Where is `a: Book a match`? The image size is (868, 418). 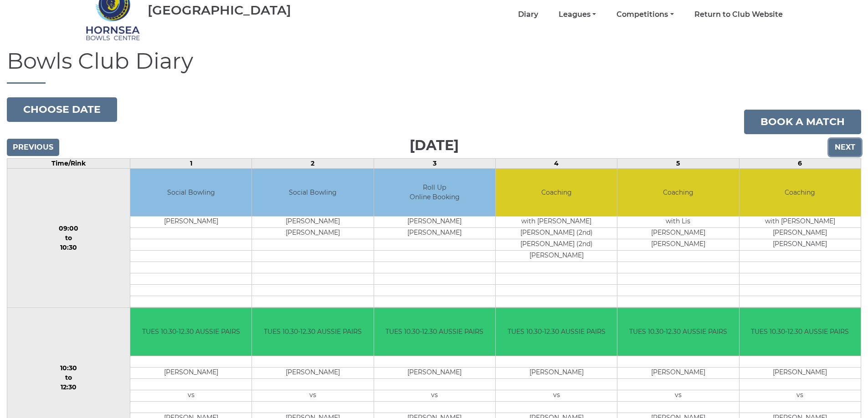
a: Book a match is located at coordinates (802, 122).